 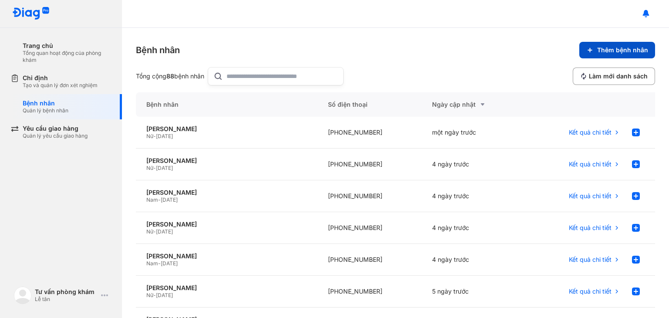 I want to click on span: 88, so click(x=170, y=76).